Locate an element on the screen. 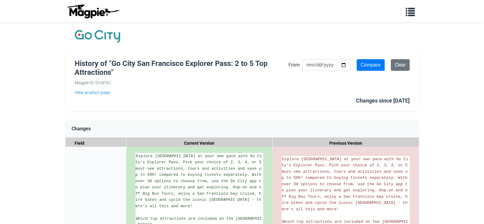 This screenshot has width=484, height=224. div: Magpie ID: DVSFXC is located at coordinates (182, 83).